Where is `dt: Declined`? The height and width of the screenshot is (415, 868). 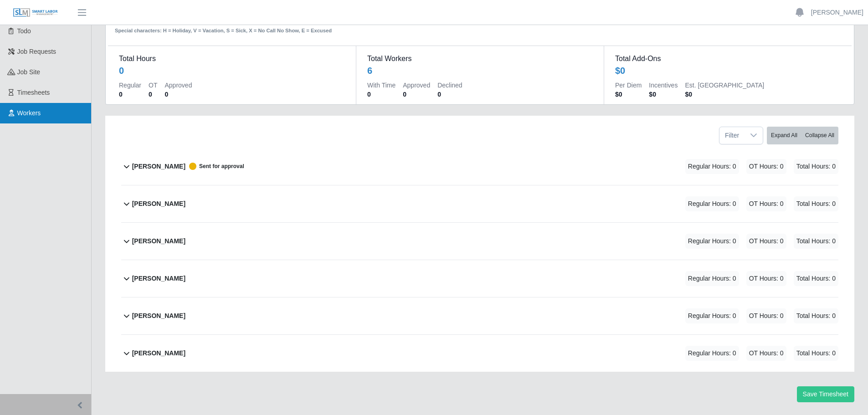 dt: Declined is located at coordinates (450, 85).